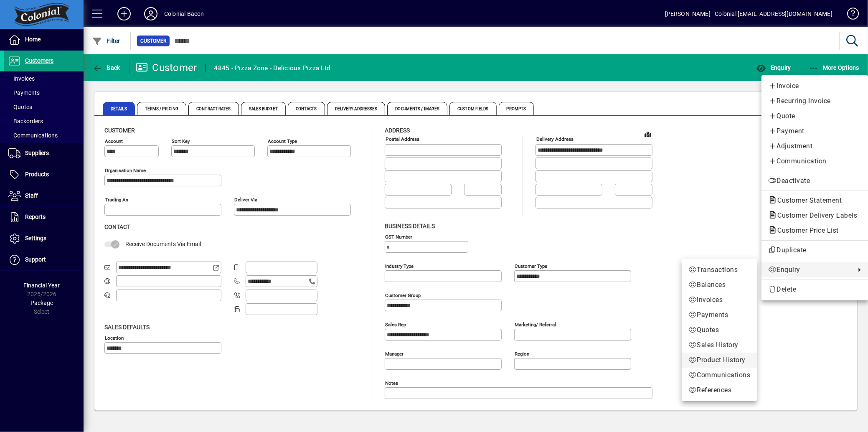 The height and width of the screenshot is (432, 868). Describe the element at coordinates (720, 345) in the screenshot. I see `span: Sales History` at that location.